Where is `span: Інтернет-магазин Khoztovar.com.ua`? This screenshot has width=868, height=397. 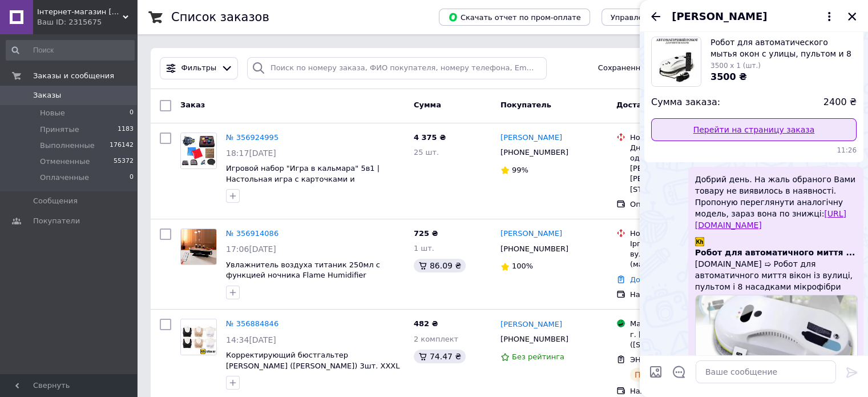 span: Інтернет-магазин Khoztovar.com.ua is located at coordinates (80, 12).